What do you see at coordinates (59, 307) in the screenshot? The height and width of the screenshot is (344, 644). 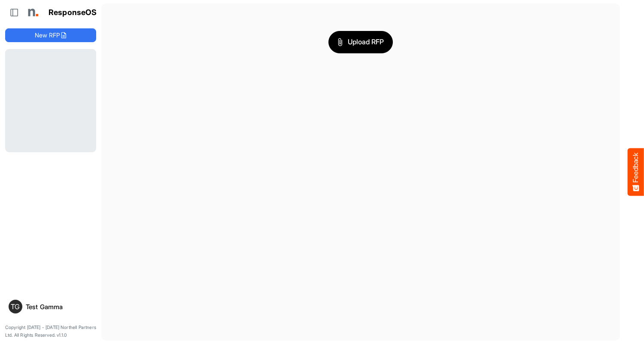 I see `div: Test Gamma` at bounding box center [59, 307].